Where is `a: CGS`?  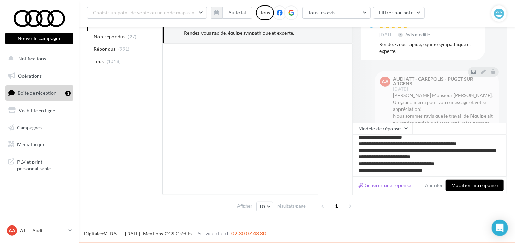 a: CGS is located at coordinates (169, 233).